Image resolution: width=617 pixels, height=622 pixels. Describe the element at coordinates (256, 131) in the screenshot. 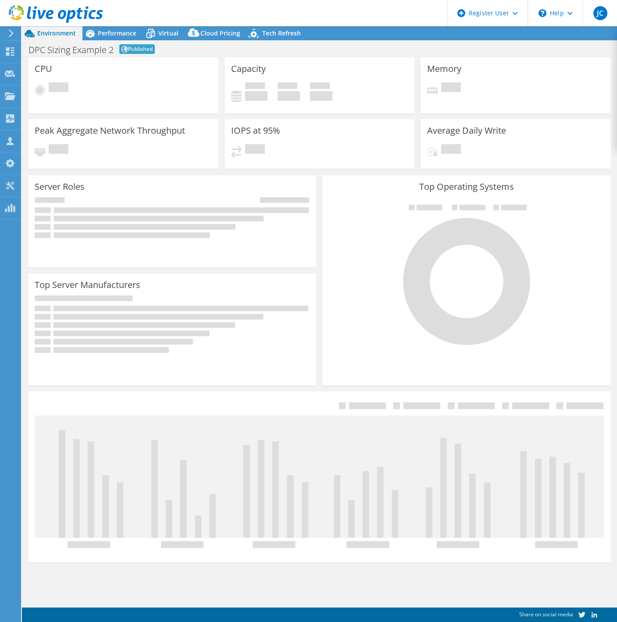

I see `h3: IOPS at 95%` at that location.